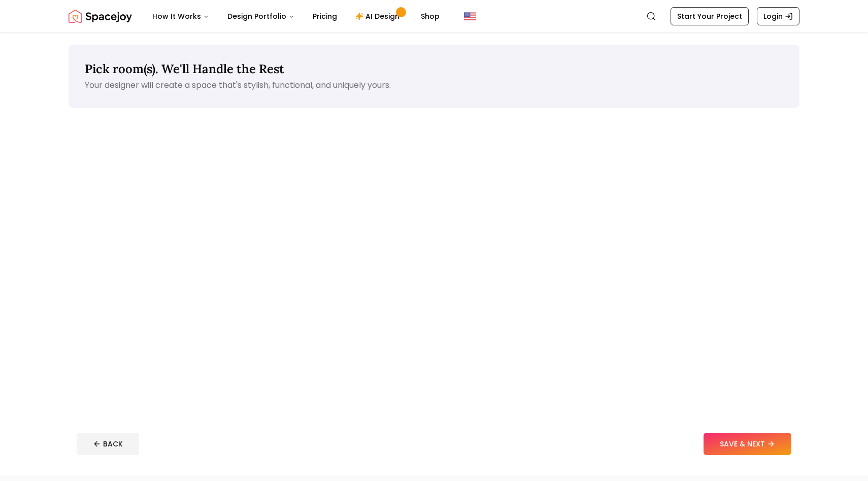 The image size is (868, 481). Describe the element at coordinates (261, 16) in the screenshot. I see `button: Design Portfolio` at that location.